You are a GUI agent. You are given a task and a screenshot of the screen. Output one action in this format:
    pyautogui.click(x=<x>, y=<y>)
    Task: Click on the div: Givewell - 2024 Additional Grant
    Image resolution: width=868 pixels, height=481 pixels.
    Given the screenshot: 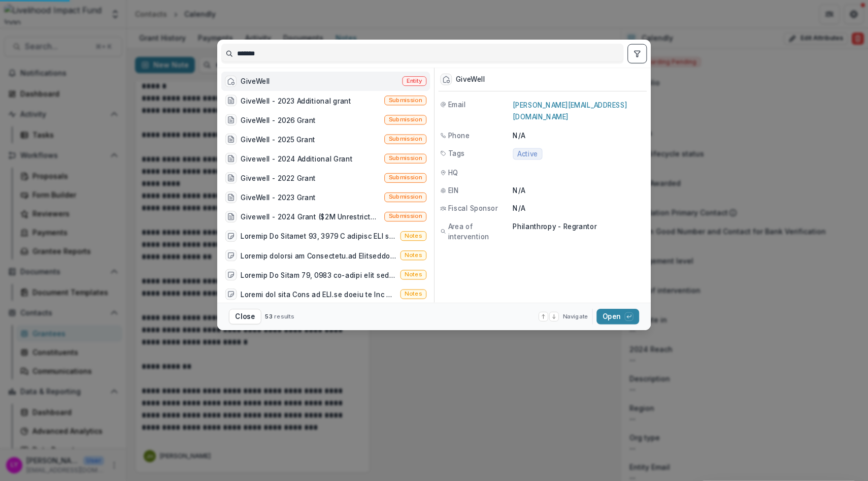 What is the action you would take?
    pyautogui.click(x=296, y=159)
    